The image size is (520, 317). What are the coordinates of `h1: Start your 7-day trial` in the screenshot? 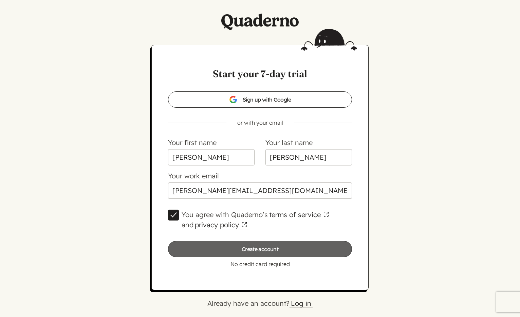 It's located at (260, 74).